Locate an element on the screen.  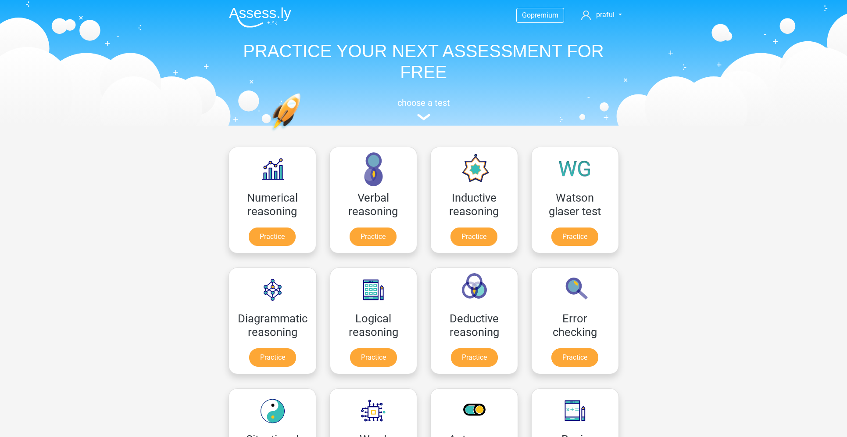
span: premium is located at coordinates (544, 15).